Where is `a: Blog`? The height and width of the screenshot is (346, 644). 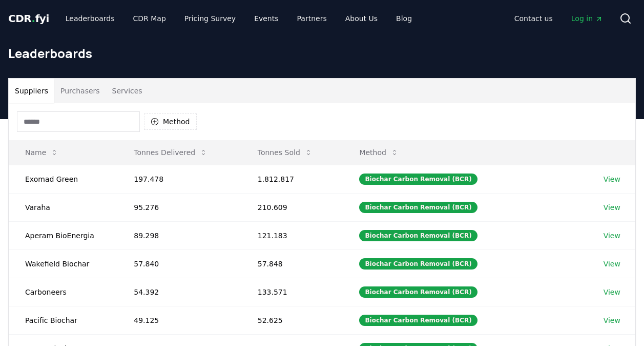
a: Blog is located at coordinates (403, 18).